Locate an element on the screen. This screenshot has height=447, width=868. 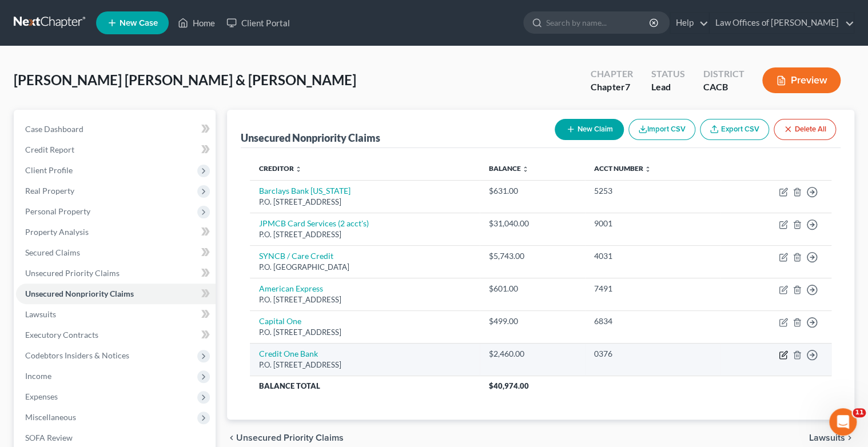
a: Home is located at coordinates (196, 23).